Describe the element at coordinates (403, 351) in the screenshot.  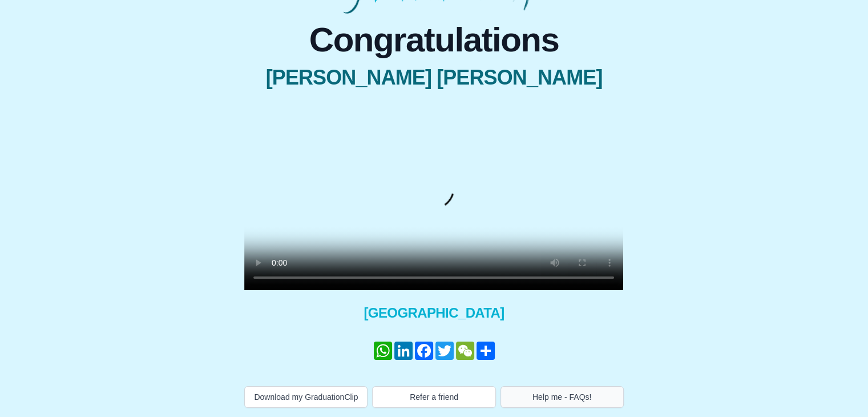
I see `a: LinkedIn` at that location.